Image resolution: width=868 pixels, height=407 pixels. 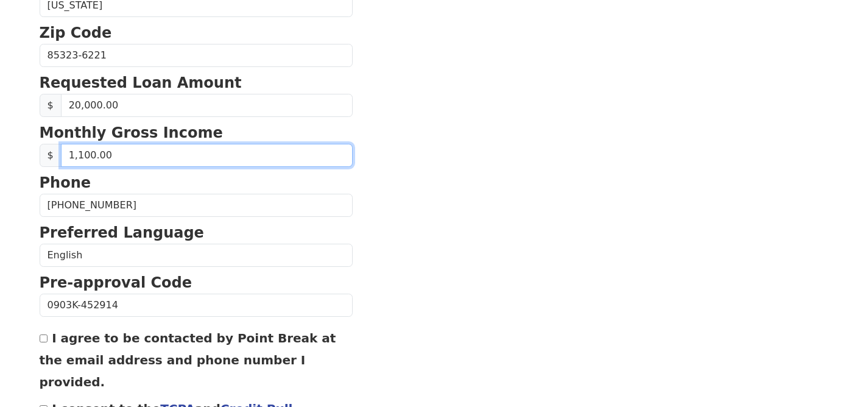 What do you see at coordinates (141, 83) in the screenshot?
I see `strong: Requested Loan Amount` at bounding box center [141, 83].